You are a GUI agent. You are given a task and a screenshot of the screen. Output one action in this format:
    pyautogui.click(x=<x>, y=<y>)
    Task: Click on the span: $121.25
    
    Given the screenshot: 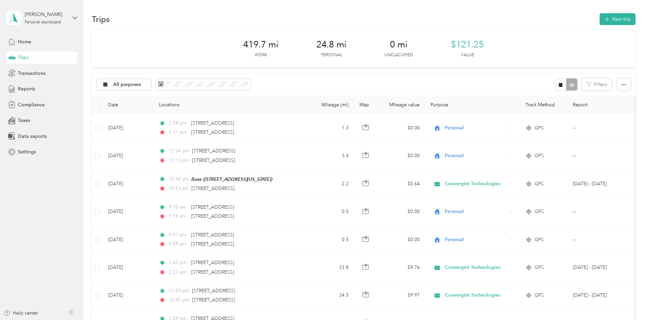 What is the action you would take?
    pyautogui.click(x=467, y=45)
    